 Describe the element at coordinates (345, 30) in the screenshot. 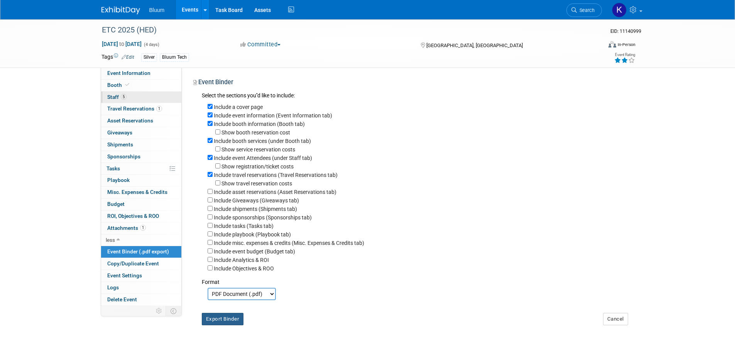

I see `div: ETC 2025 (HED)` at that location.